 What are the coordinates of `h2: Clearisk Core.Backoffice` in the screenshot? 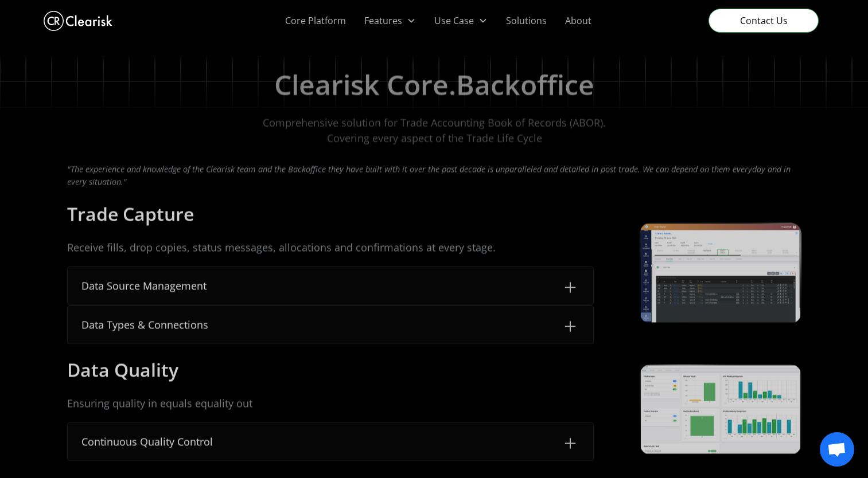 It's located at (434, 85).